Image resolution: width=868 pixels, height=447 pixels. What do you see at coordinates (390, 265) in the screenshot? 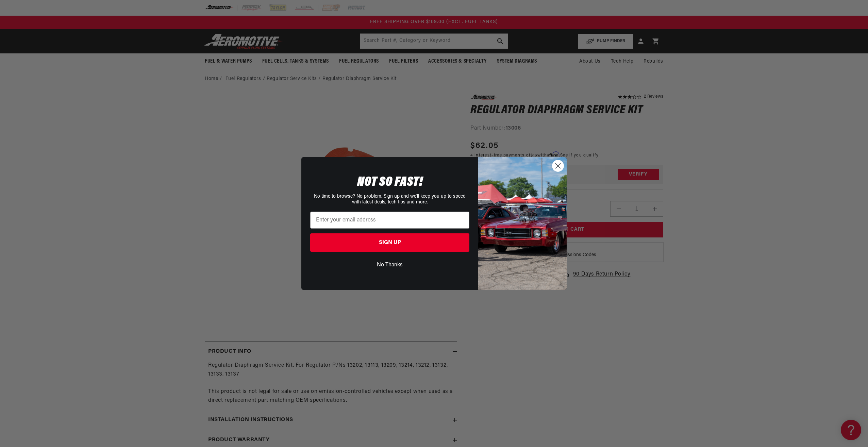
I see `button: No Thanks` at bounding box center [390, 265].